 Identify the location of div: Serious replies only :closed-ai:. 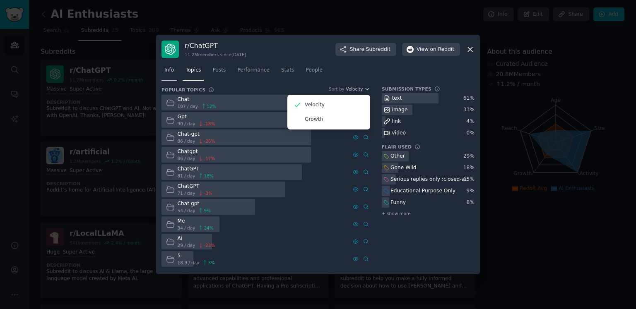
(429, 180).